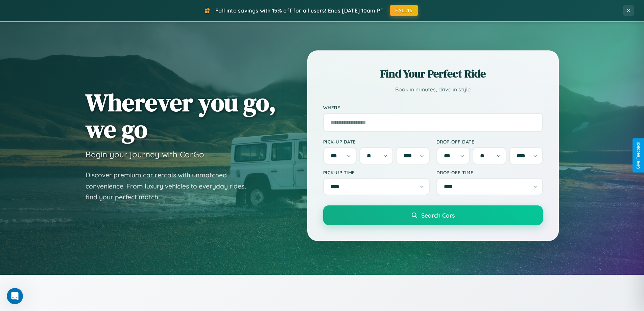 This screenshot has width=644, height=311. What do you see at coordinates (489, 142) in the screenshot?
I see `label: Drop-off Date` at bounding box center [489, 142].